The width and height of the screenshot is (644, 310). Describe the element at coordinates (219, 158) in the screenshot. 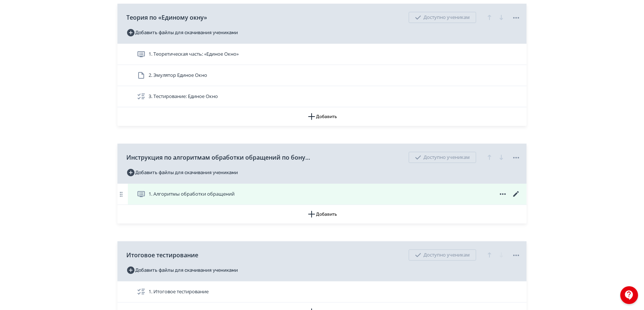

I see `span: Инструкция по алгоритмам обработки обращений по бонусам` at that location.